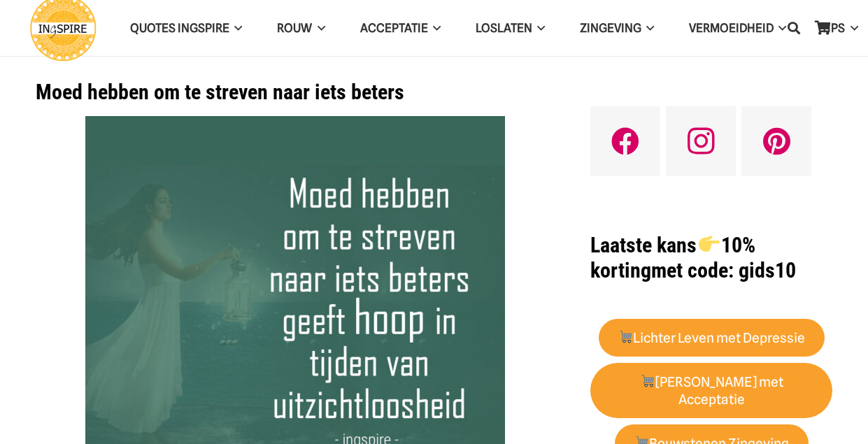 The image size is (868, 444). Describe the element at coordinates (737, 28) in the screenshot. I see `a: VERMOEIDHEIDVERMOEIDHEID Menu` at that location.